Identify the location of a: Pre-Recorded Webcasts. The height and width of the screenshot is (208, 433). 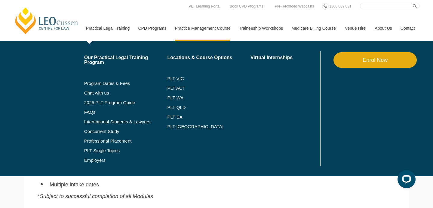
(294, 6).